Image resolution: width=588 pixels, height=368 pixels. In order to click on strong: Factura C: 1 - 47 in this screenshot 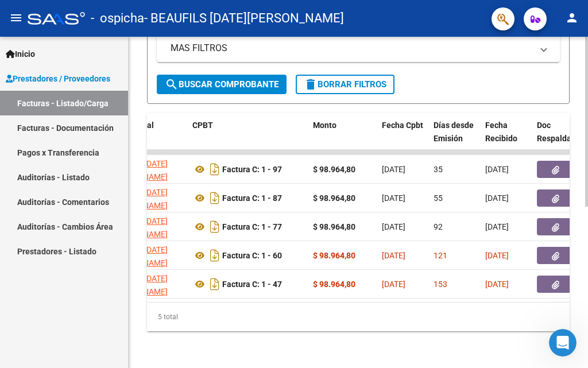, I will do `click(252, 284)`.